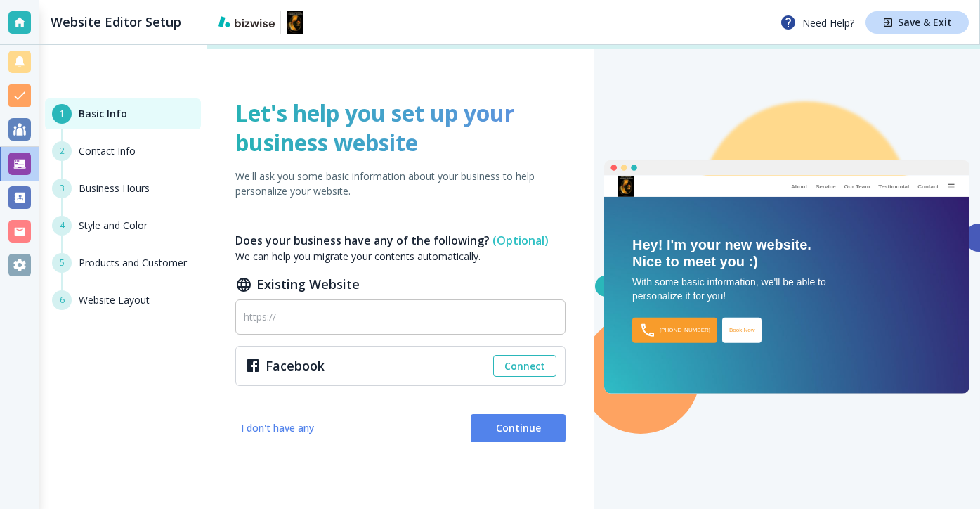 The width and height of the screenshot is (980, 509). I want to click on h1: Let's help you set up your business website, so click(400, 128).